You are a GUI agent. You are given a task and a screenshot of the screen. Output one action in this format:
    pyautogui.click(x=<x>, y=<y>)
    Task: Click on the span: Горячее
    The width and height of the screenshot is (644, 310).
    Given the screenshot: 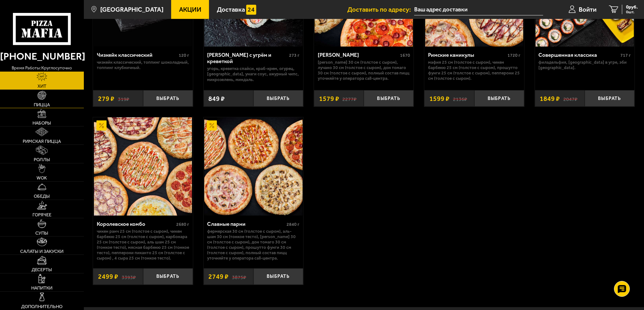 What is the action you would take?
    pyautogui.click(x=42, y=215)
    